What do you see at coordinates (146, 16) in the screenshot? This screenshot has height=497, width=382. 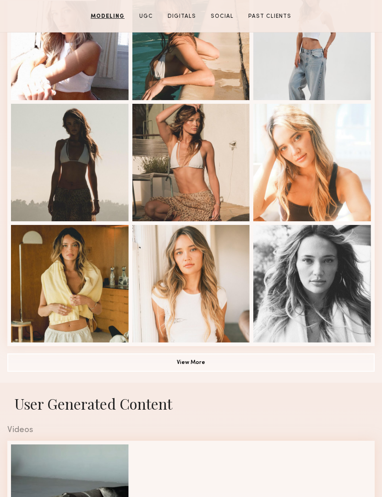 I see `a: UGC` at bounding box center [146, 16].